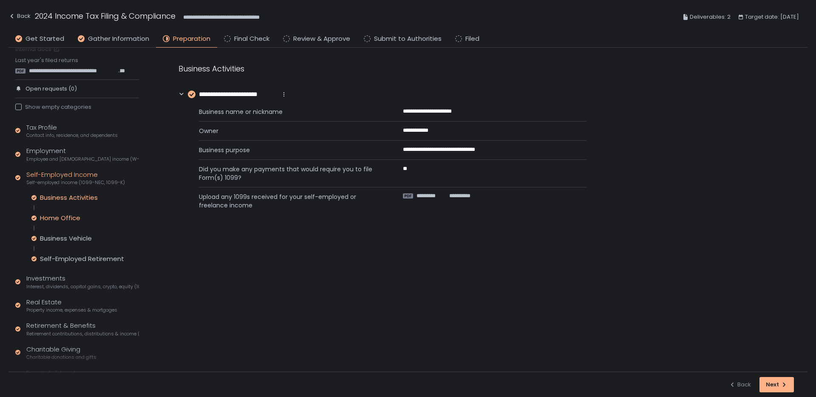 This screenshot has height=397, width=816. I want to click on div: Self-Employed Income, so click(76, 178).